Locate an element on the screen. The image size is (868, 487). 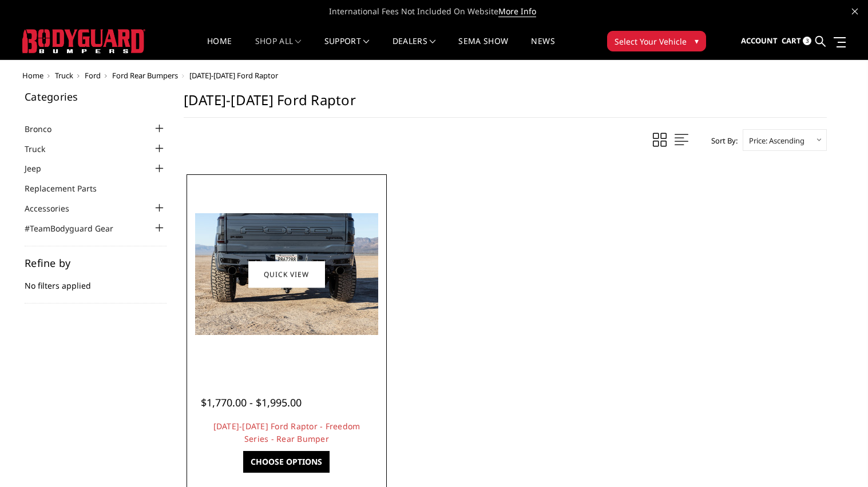
img: BODYGUARD BUMPERS is located at coordinates (83, 41).